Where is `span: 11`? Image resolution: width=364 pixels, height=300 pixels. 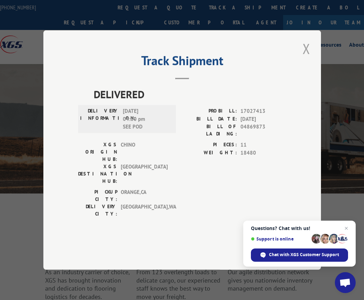 span: 11 is located at coordinates (264, 145).